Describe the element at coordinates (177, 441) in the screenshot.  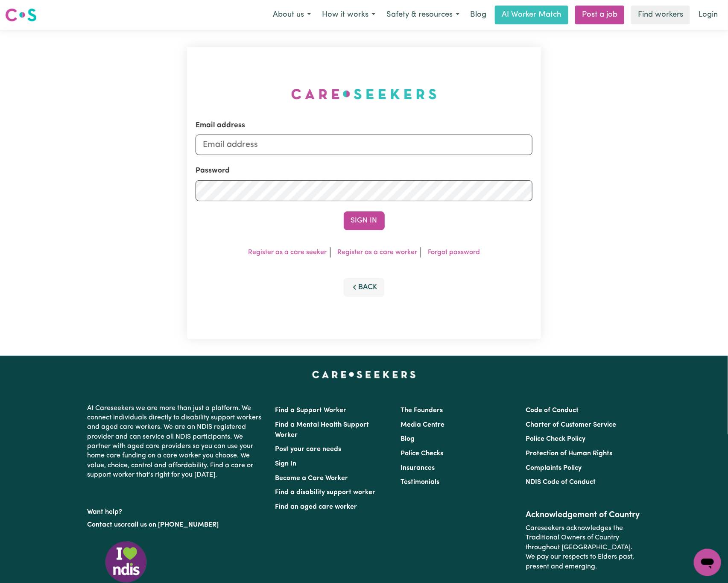
I see `p: At Careseekers we are more than just a platform. We connect individuals directly to disability su...` at that location.